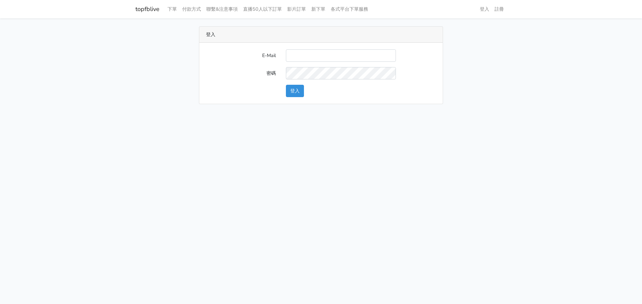  Describe the element at coordinates (349, 9) in the screenshot. I see `a: 各式平台下單服務` at that location.